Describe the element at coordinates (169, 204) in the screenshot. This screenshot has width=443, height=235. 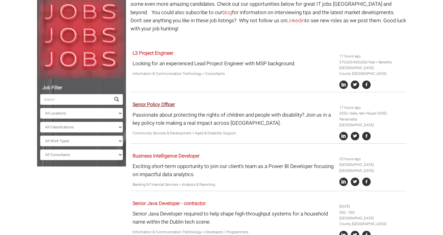
I see `a: Senior Java Developer - contractor` at that location.